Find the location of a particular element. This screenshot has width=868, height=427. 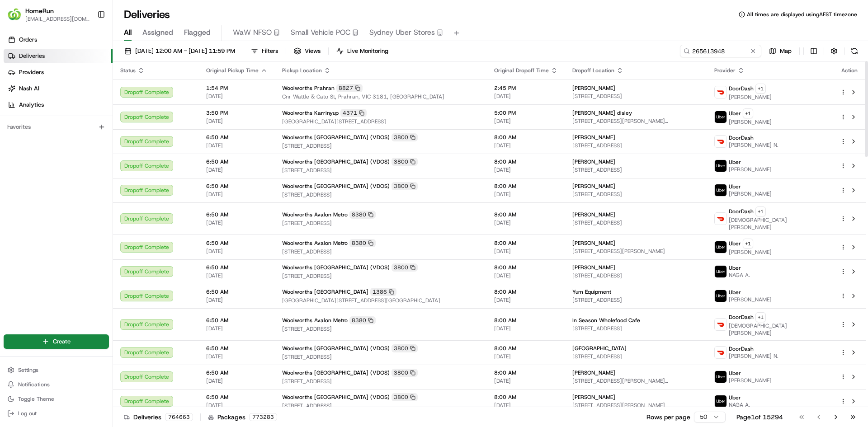

span: Settings is located at coordinates (28, 370).